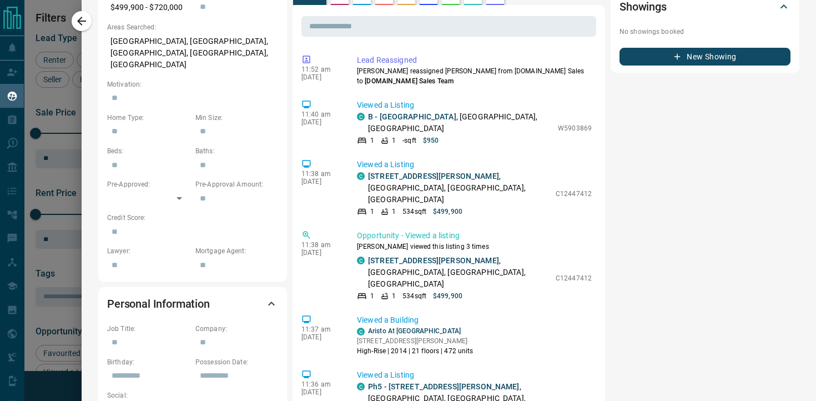 This screenshot has width=816, height=401. What do you see at coordinates (148, 118) in the screenshot?
I see `p: Home Type:` at bounding box center [148, 118].